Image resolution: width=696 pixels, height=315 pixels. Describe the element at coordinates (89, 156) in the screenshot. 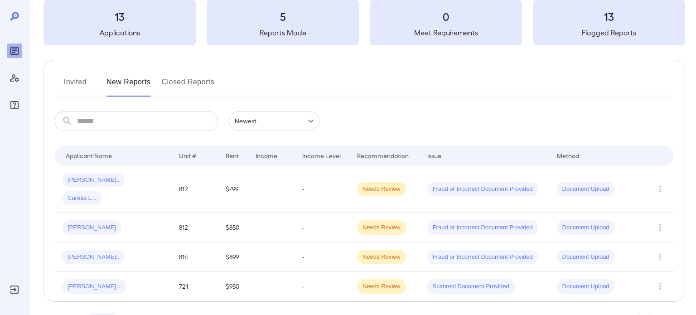

I see `div: Applicant Name` at that location.